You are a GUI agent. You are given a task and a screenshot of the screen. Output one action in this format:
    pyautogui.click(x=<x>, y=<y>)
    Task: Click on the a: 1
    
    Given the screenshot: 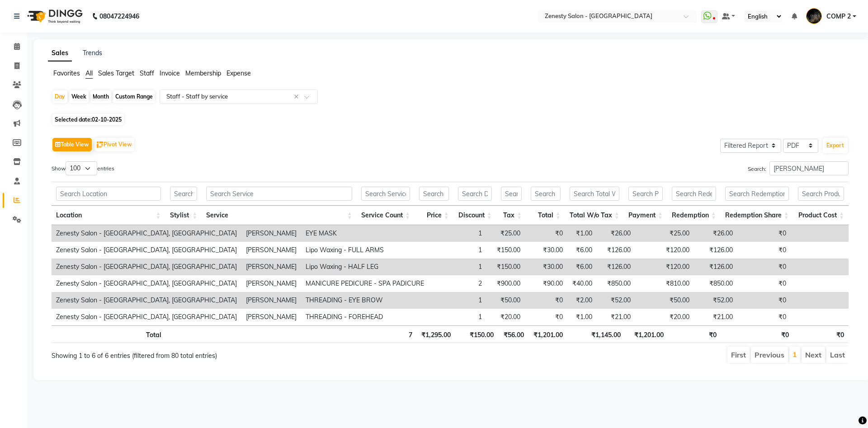 What is the action you would take?
    pyautogui.click(x=795, y=354)
    